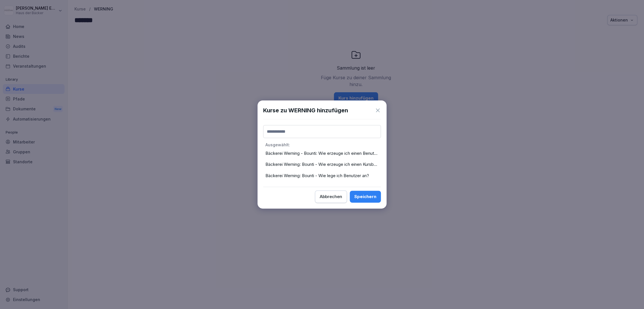 The image size is (644, 309). Describe the element at coordinates (322, 175) in the screenshot. I see `p: Bäckerei Werning: Bounti - Wie lege ich Benutzer an?` at that location.